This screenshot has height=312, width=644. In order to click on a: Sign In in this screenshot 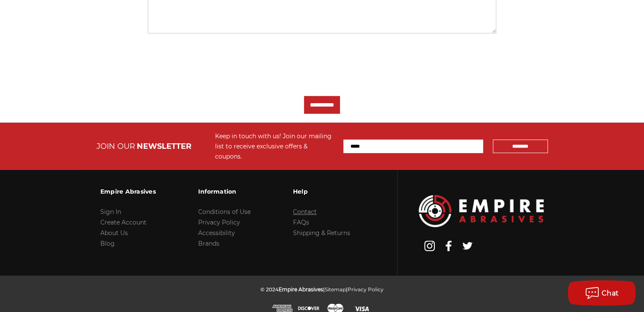, I will do `click(110, 212)`.